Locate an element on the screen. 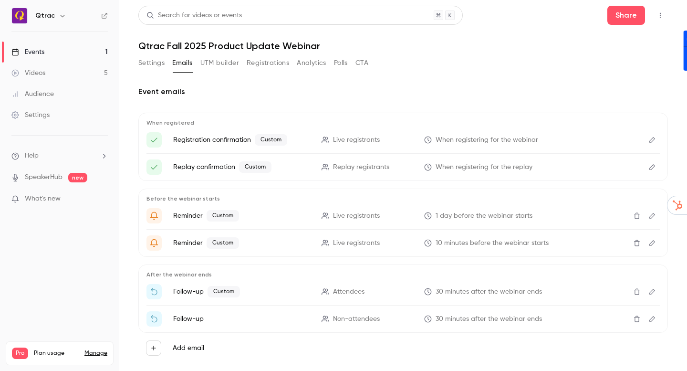  button: UTM builder is located at coordinates (220, 63).